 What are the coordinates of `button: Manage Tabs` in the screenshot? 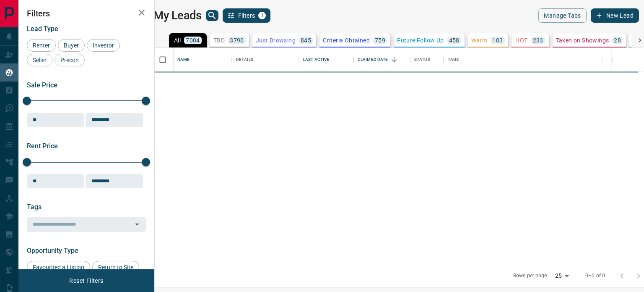 It's located at (563, 16).